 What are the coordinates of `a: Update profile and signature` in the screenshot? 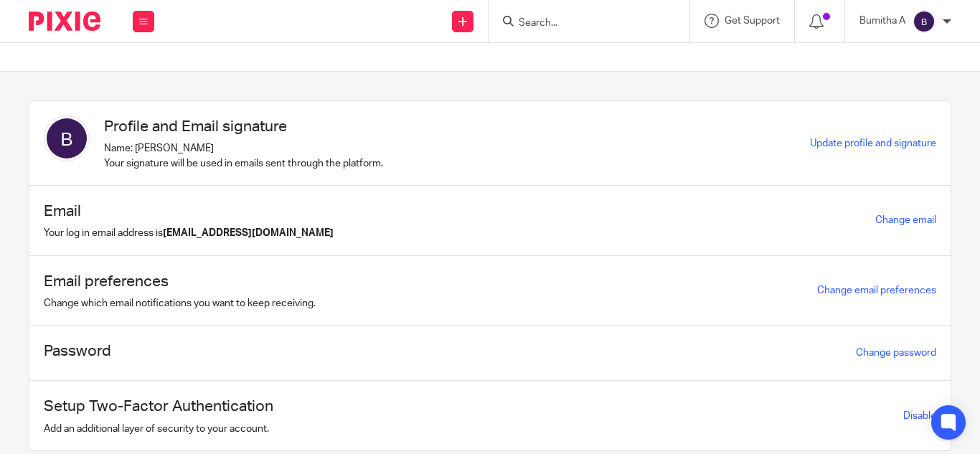 It's located at (873, 144).